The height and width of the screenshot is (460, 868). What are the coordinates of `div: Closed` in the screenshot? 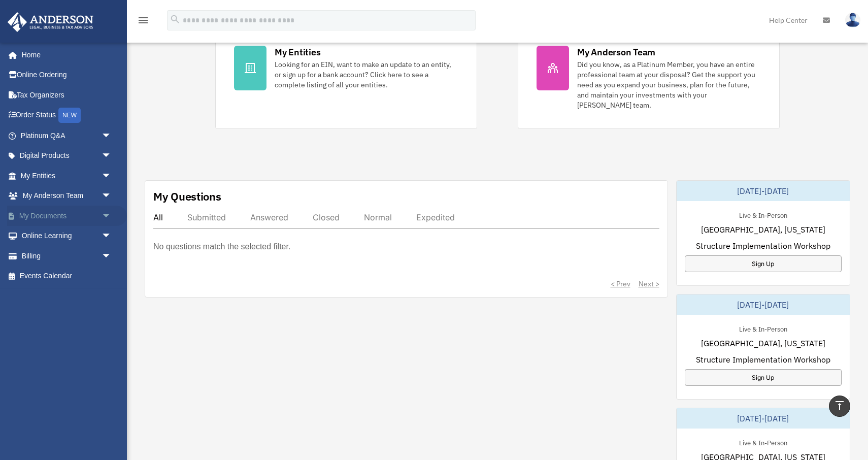 It's located at (326, 217).